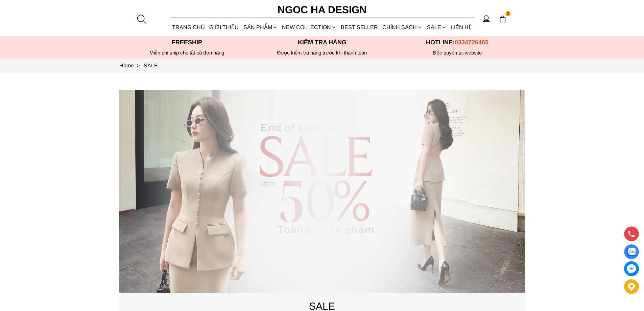 The width and height of the screenshot is (644, 311). What do you see at coordinates (322, 53) in the screenshot?
I see `p: Được kiểm tra hàng trước khi thanh toán` at bounding box center [322, 53].